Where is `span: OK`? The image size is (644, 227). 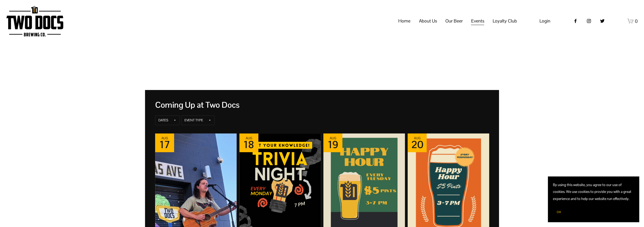
span: OK is located at coordinates (559, 212).